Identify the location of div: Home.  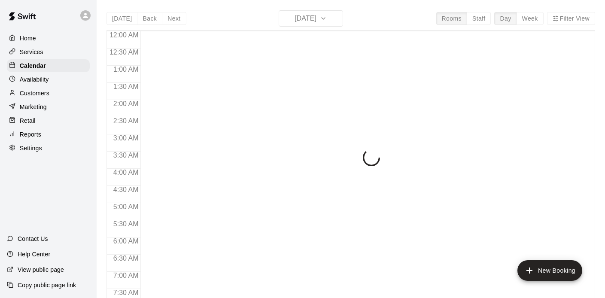
(48, 38).